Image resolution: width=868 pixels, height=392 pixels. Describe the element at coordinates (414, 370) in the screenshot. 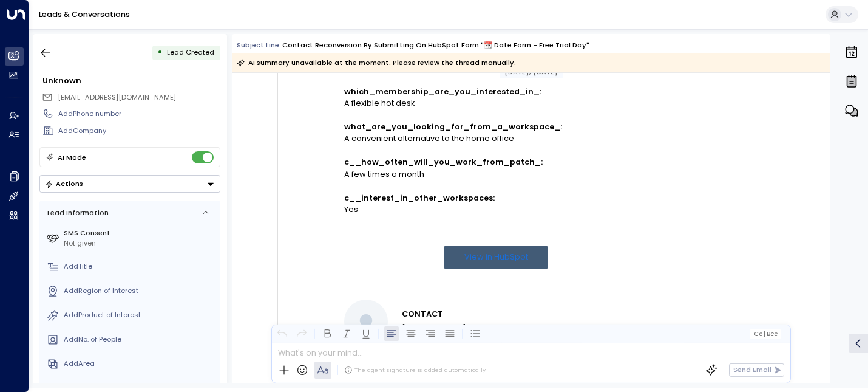

I see `div: The agent signature is added automatically` at that location.